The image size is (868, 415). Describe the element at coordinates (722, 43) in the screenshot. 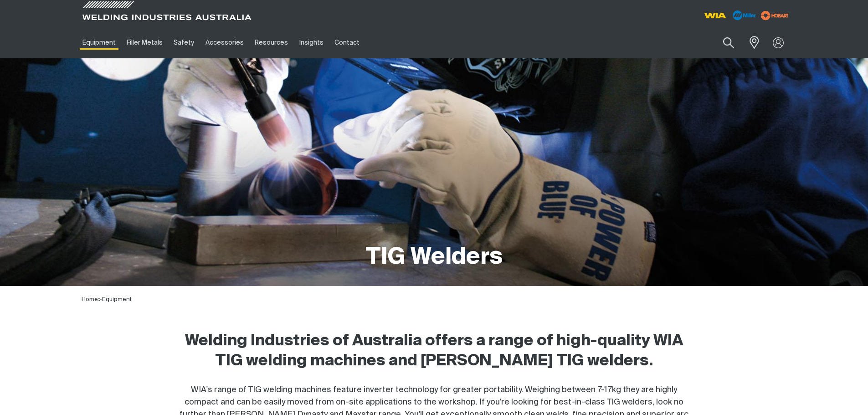

I see `input: Product name or item number...` at that location.